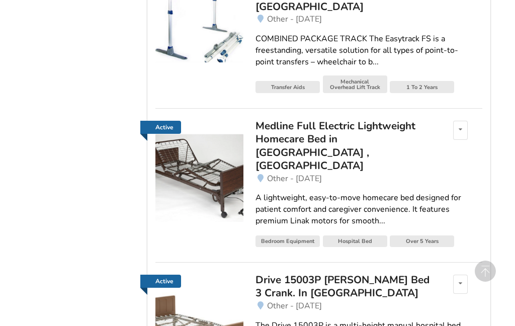  Describe the element at coordinates (422, 242) in the screenshot. I see `div: Over 5 Years` at that location.